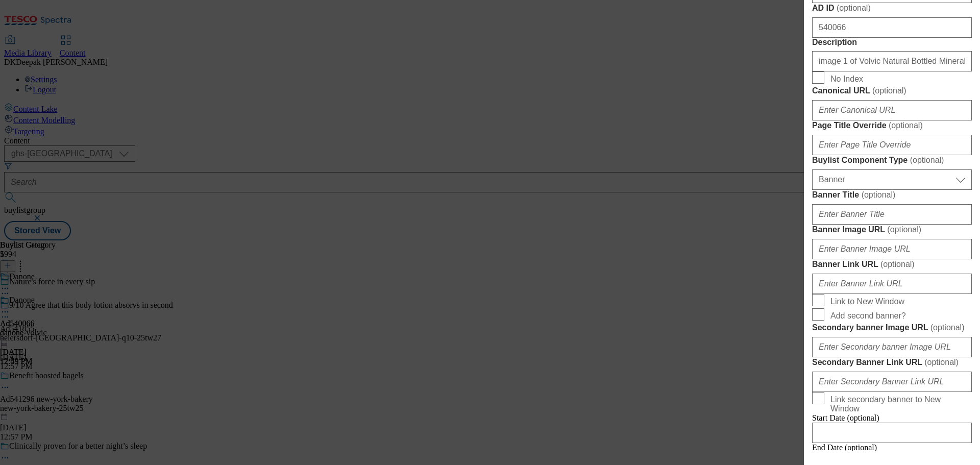 The image size is (980, 465). Describe the element at coordinates (892, 230) in the screenshot. I see `label: Banner Image URL` at that location.